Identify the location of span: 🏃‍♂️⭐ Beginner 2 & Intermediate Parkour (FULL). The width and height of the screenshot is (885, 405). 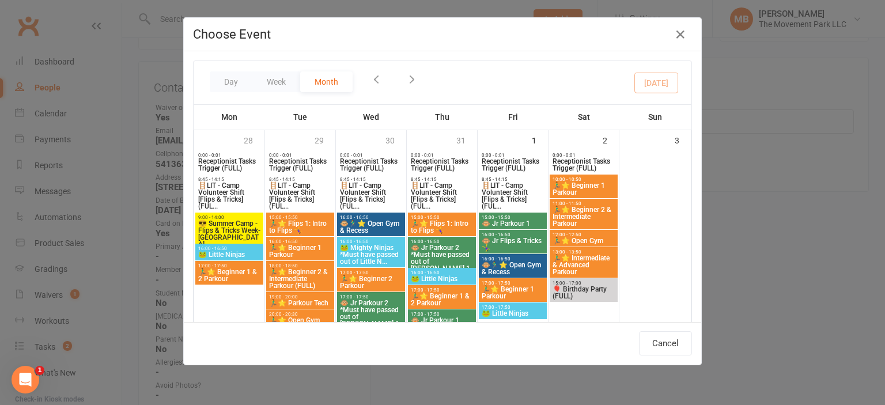
(300, 279).